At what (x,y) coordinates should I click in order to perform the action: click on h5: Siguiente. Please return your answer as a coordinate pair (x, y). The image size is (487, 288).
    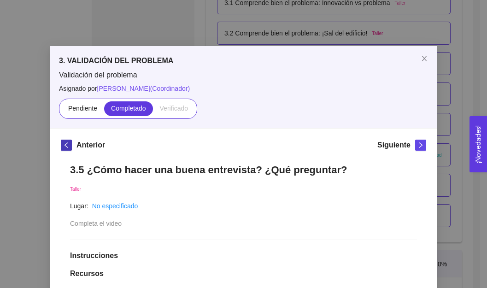
    Looking at the image, I should click on (394, 145).